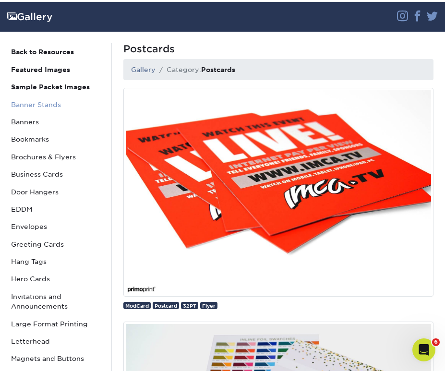 The width and height of the screenshot is (445, 371). I want to click on a: Banner Stands, so click(56, 105).